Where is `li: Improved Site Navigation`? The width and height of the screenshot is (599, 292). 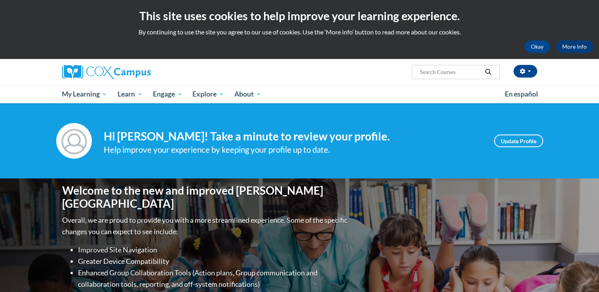
li: Improved Site Navigation is located at coordinates (213, 250).